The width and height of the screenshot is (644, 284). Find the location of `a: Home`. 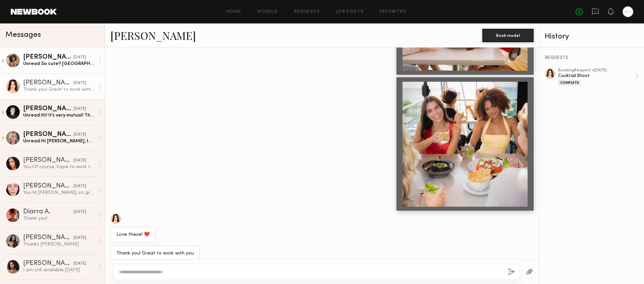

a: Home is located at coordinates (234, 12).